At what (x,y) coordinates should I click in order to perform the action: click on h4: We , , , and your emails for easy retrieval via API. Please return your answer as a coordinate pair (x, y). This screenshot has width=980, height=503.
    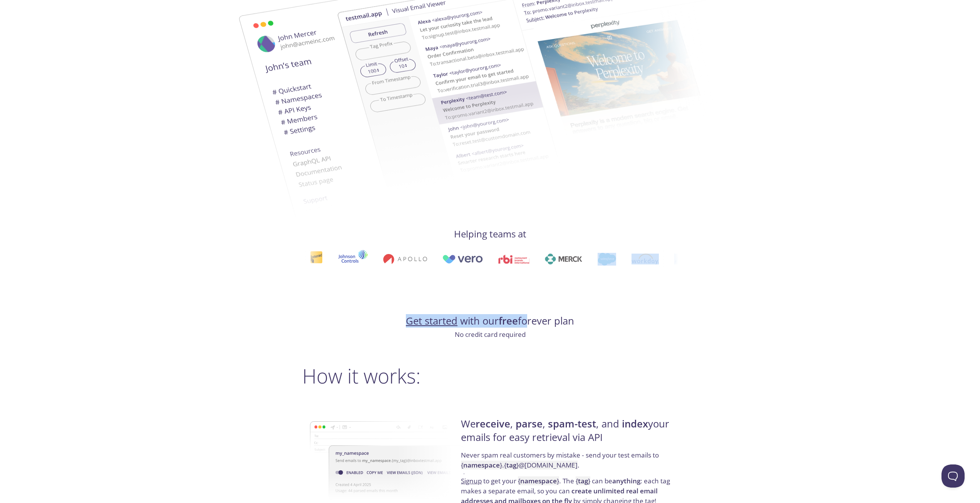
    Looking at the image, I should click on (568, 433).